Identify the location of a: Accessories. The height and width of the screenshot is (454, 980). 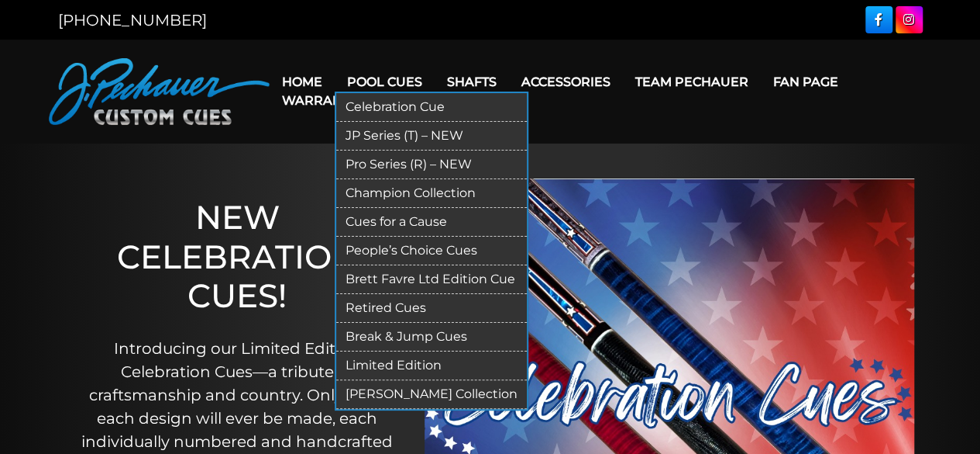
(566, 81).